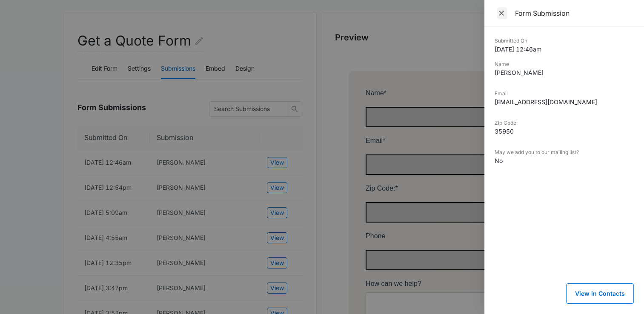 This screenshot has width=644, height=314. I want to click on span: Zip Code:, so click(32, 117).